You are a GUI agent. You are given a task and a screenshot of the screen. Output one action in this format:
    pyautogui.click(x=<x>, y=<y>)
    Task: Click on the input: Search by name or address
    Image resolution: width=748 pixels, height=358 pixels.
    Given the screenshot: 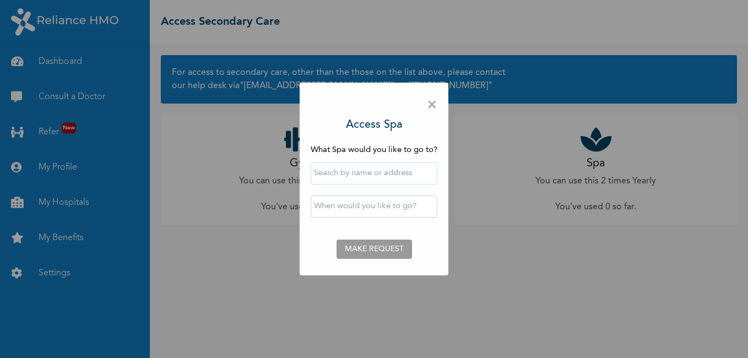 What is the action you would take?
    pyautogui.click(x=374, y=173)
    